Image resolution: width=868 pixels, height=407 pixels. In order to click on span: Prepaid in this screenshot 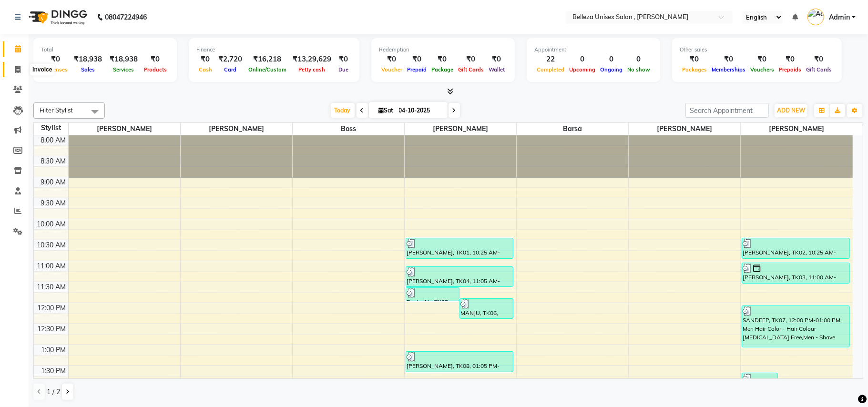, I will do `click(417, 70)`.